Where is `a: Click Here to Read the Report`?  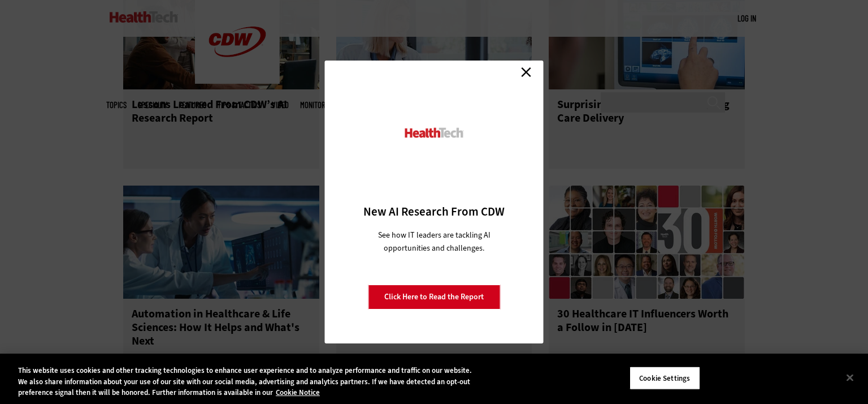
a: Click Here to Read the Report is located at coordinates (434, 297).